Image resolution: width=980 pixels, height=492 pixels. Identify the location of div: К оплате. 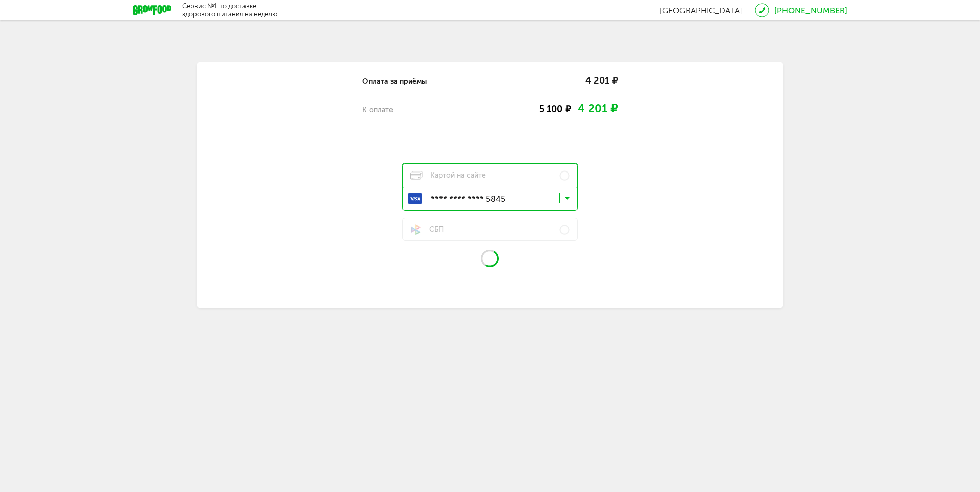
(401, 111).